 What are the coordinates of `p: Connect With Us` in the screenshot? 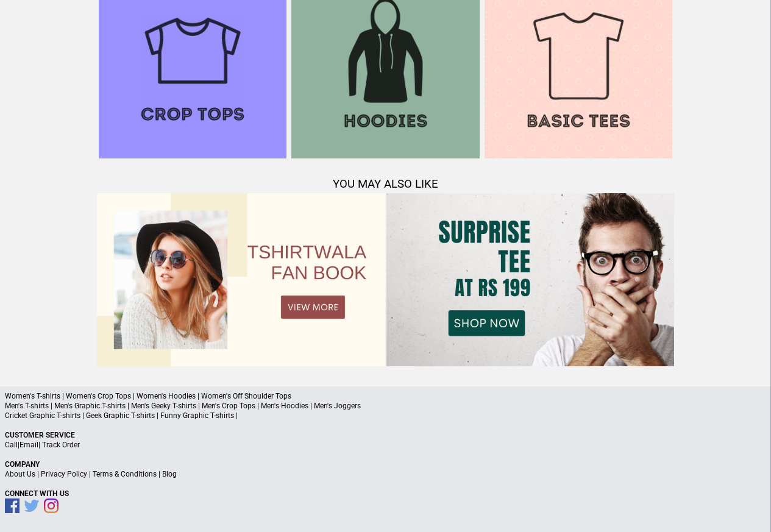 It's located at (385, 494).